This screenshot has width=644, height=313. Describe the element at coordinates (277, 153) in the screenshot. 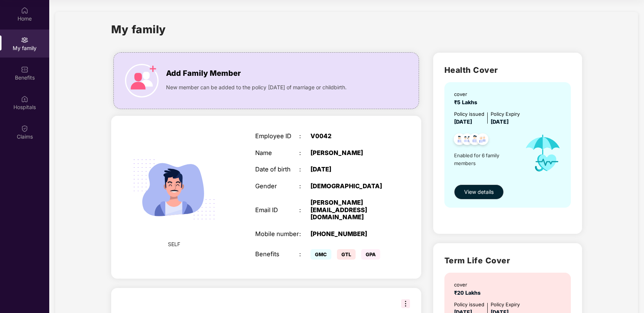

I see `div: Name` at that location.